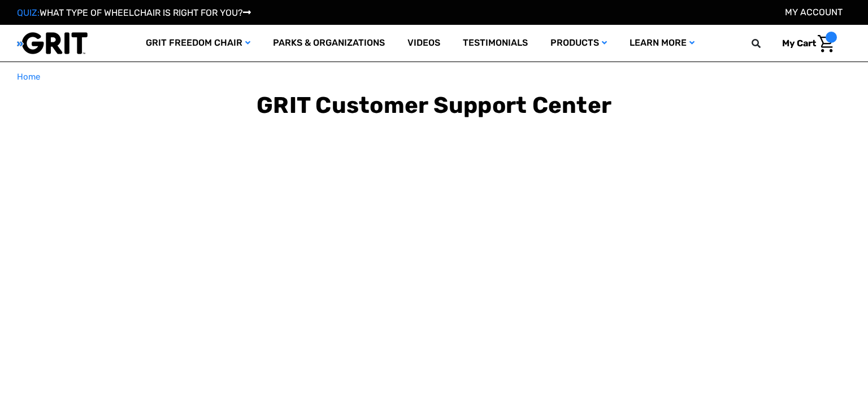  Describe the element at coordinates (799, 43) in the screenshot. I see `span: My Cart` at that location.